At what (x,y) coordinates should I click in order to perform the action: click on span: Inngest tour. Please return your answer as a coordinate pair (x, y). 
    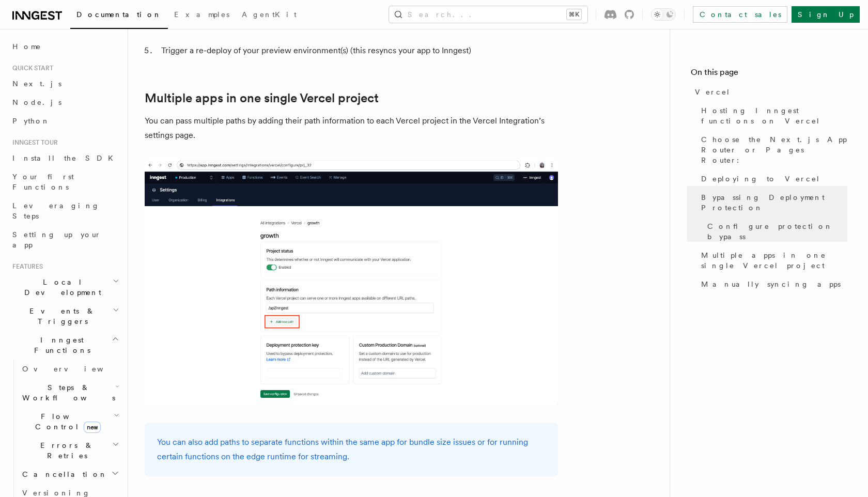
    Looking at the image, I should click on (33, 142).